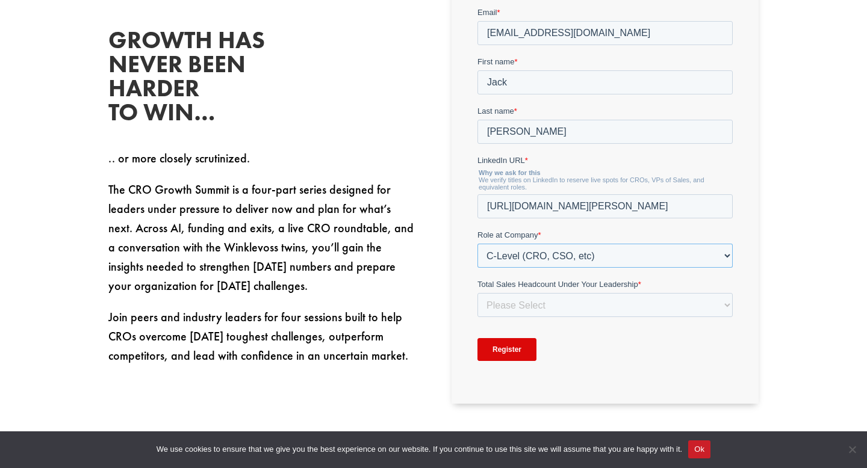 This screenshot has height=468, width=867. I want to click on span: The CRO Growth Summit is a four-part series designed for leaders under pressure to deliver now an..., so click(261, 238).